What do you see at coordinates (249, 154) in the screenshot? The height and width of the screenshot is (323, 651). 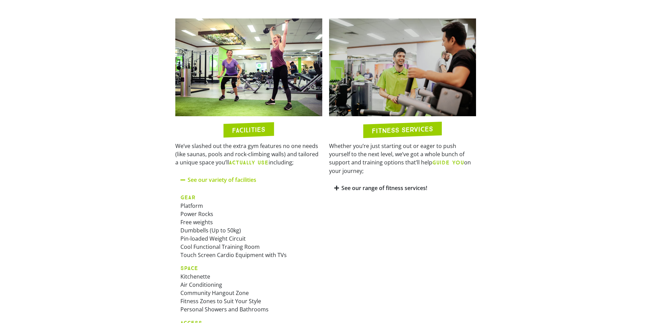 I see `p: We’ve slashed out the extra gym features no one needs (like saunas, pools and rock-climbing walls...` at bounding box center [249, 154].